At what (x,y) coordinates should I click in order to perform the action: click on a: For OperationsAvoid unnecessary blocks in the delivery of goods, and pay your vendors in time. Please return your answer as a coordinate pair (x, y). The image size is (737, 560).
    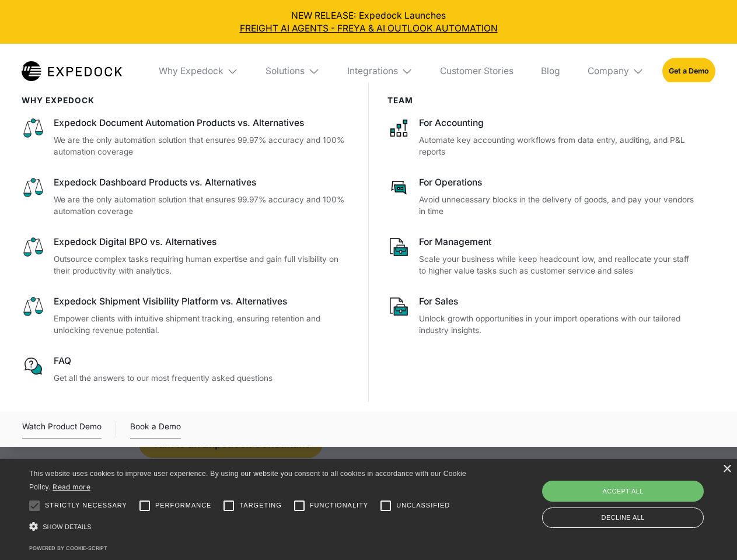
    Looking at the image, I should click on (542, 196).